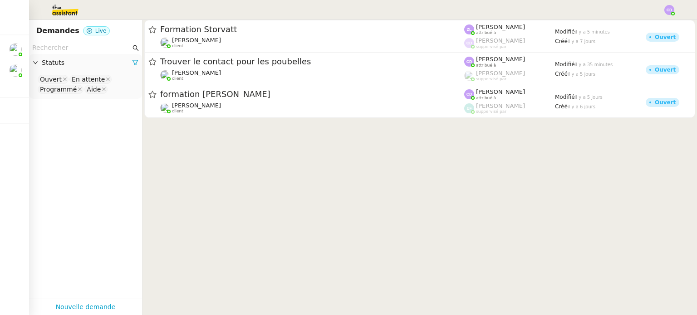 The image size is (697, 315). Describe the element at coordinates (592, 32) in the screenshot. I see `span: il y a 5 minutes` at that location.